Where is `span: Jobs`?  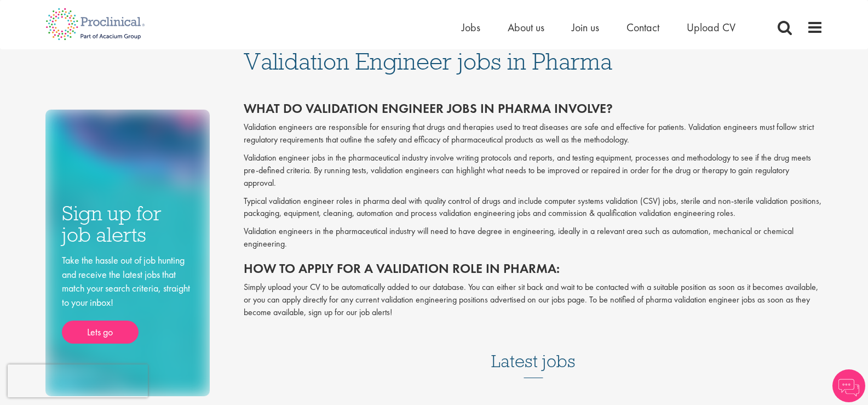 span: Jobs is located at coordinates (471, 28).